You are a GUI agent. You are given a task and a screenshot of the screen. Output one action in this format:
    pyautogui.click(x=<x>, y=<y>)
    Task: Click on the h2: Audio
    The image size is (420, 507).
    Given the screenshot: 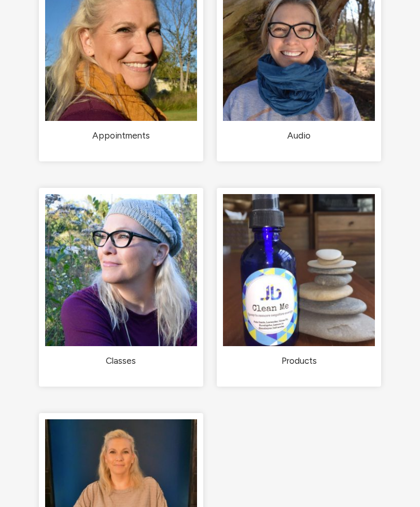 What is the action you would take?
    pyautogui.click(x=299, y=136)
    